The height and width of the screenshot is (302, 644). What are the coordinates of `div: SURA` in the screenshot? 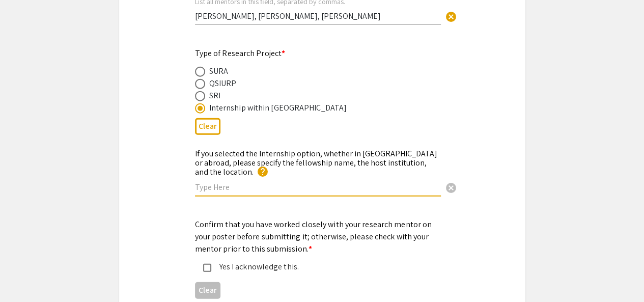 It's located at (218, 71).